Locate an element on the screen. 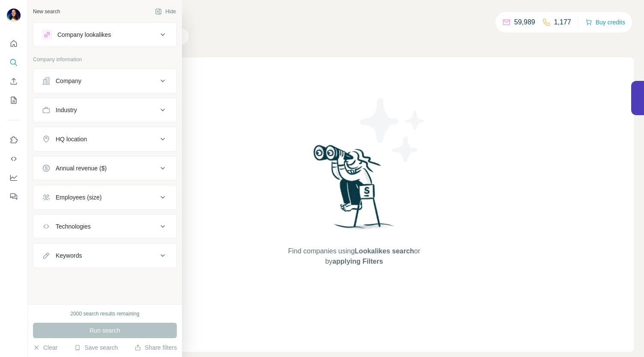  button: Use Surfe on LinkedIn is located at coordinates (14, 140).